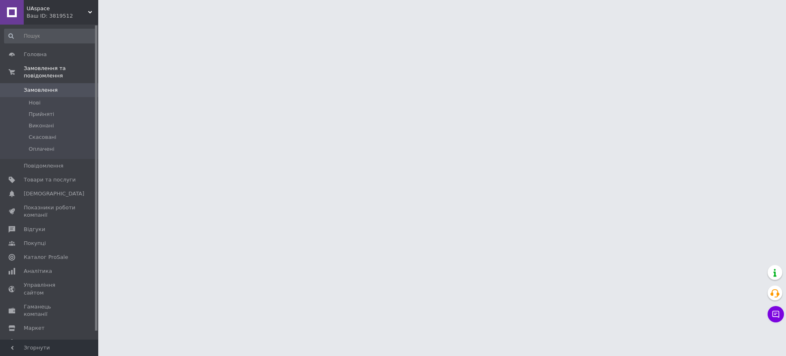 The image size is (786, 356). I want to click on span: Управління сайтом, so click(50, 289).